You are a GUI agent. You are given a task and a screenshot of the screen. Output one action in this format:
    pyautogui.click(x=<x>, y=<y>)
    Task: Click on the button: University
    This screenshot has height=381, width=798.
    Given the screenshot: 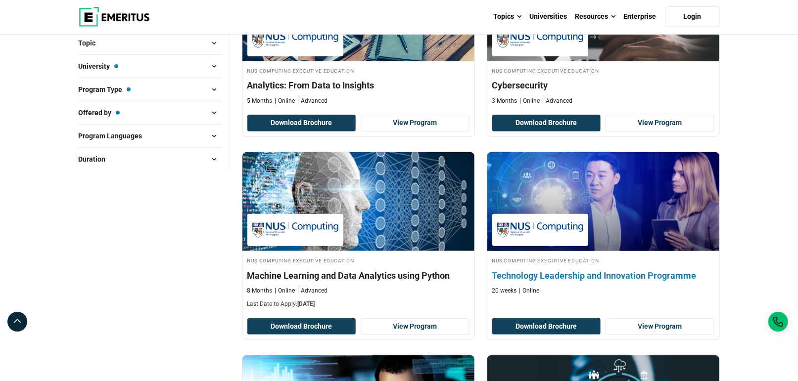 What is the action you would take?
    pyautogui.click(x=150, y=66)
    